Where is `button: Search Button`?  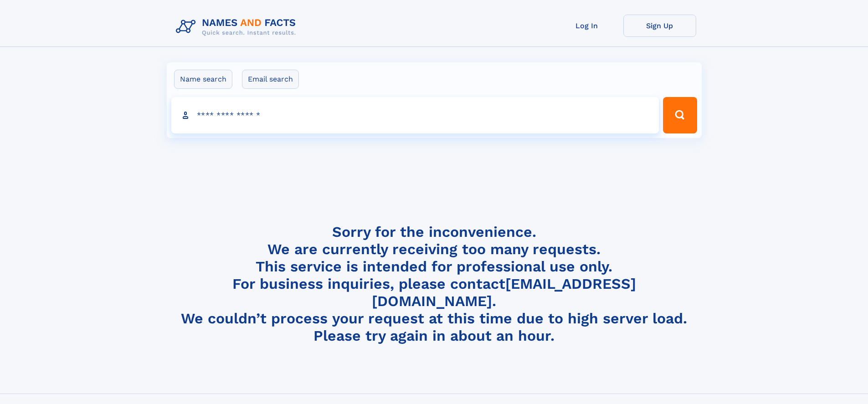
button: Search Button is located at coordinates (680, 115).